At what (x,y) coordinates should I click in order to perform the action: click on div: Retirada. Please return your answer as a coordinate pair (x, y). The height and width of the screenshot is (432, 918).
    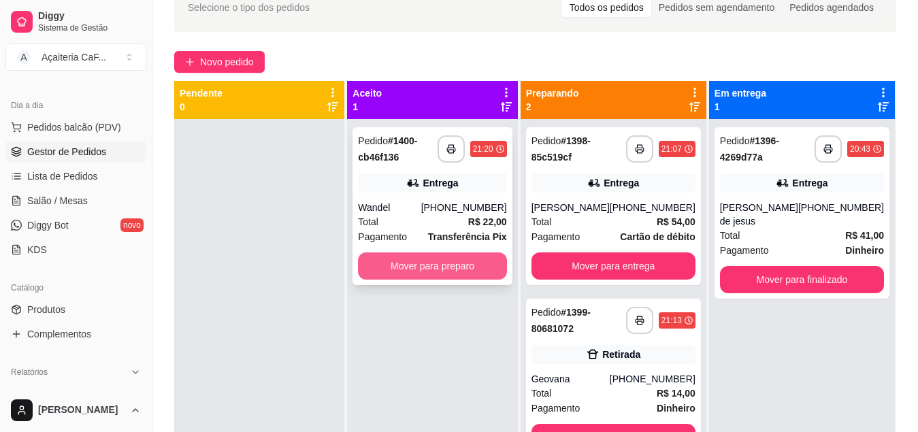
    Looking at the image, I should click on (621, 355).